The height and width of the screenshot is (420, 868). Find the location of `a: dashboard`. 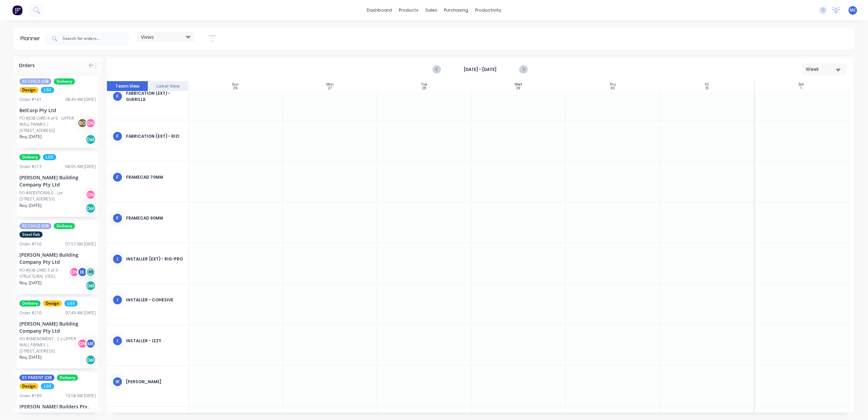

a: dashboard is located at coordinates (380, 10).